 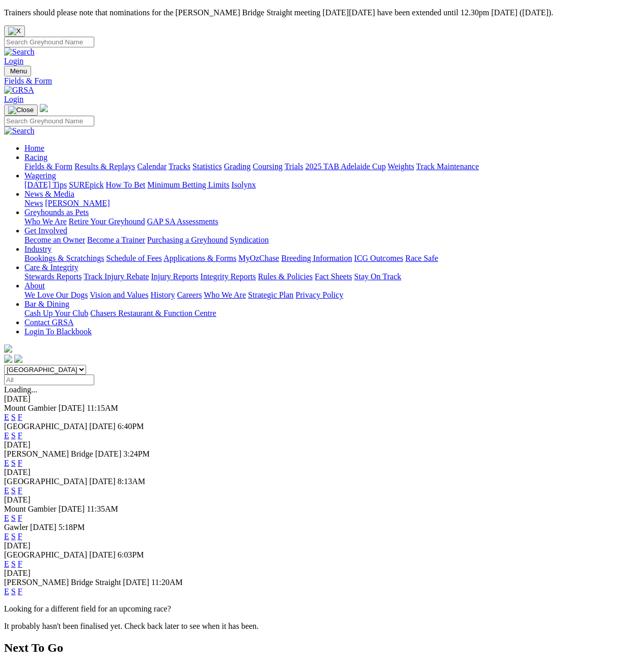 What do you see at coordinates (270, 294) in the screenshot?
I see `a: Strategic Plan` at bounding box center [270, 294].